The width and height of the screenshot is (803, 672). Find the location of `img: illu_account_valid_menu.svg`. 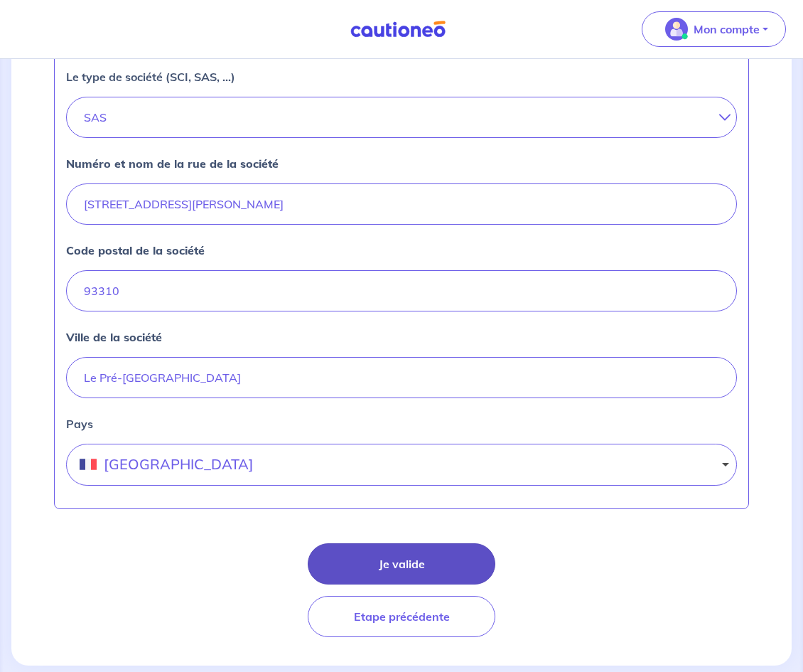

img: illu_account_valid_menu.svg is located at coordinates (677, 29).